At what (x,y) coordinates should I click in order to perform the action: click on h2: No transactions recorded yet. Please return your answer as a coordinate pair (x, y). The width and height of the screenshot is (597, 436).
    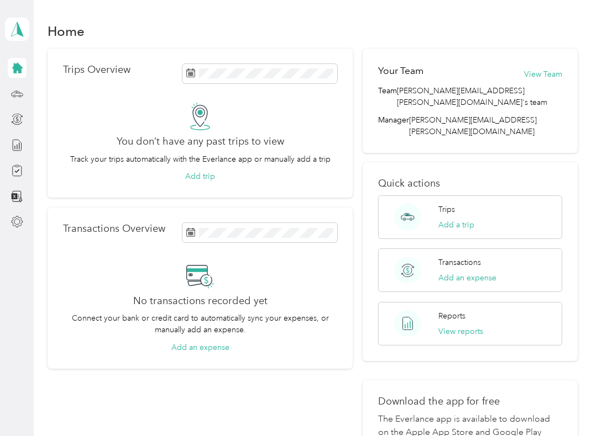
    Looking at the image, I should click on (200, 301).